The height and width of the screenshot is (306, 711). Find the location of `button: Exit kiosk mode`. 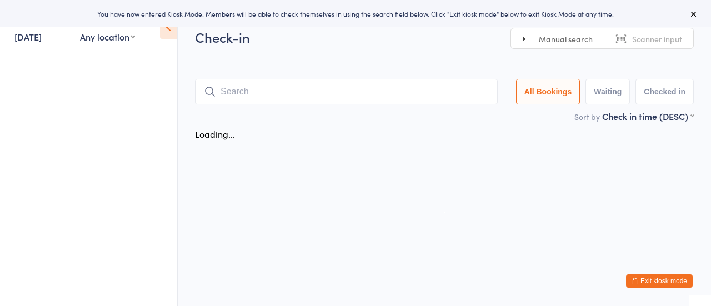

button: Exit kiosk mode is located at coordinates (660, 281).